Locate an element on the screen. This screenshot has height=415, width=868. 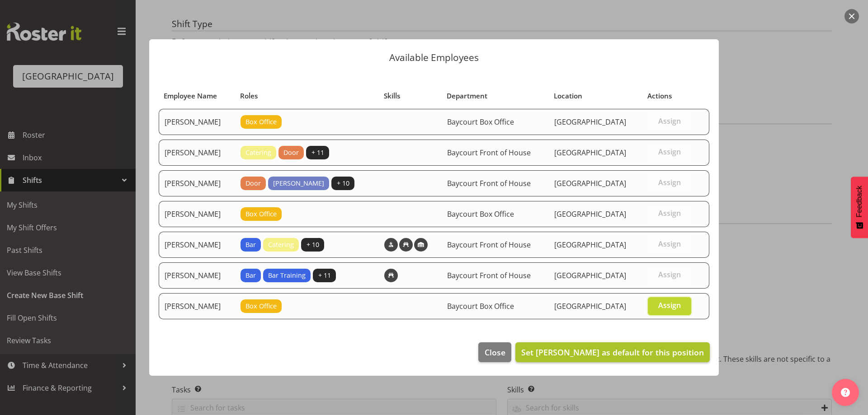
span: Feedback is located at coordinates (859, 201).